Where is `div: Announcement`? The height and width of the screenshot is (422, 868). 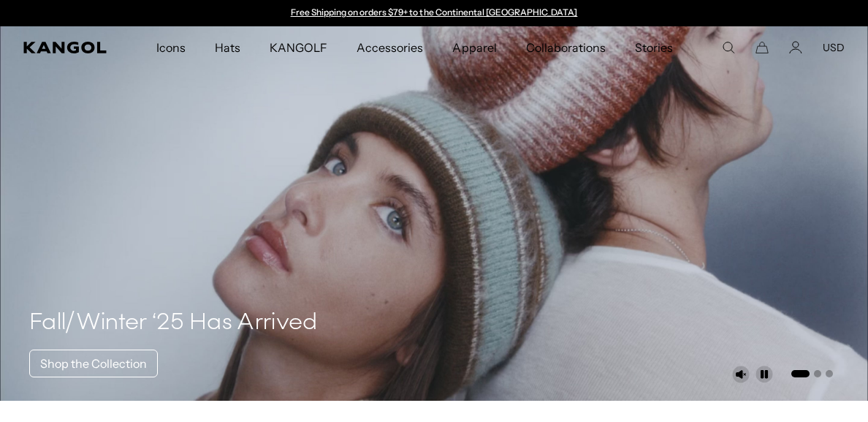 div: Announcement is located at coordinates (434, 13).